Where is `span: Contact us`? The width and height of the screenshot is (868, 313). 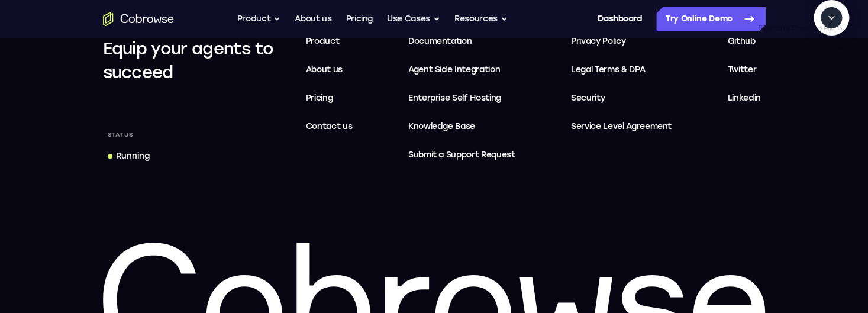 span: Contact us is located at coordinates (329, 126).